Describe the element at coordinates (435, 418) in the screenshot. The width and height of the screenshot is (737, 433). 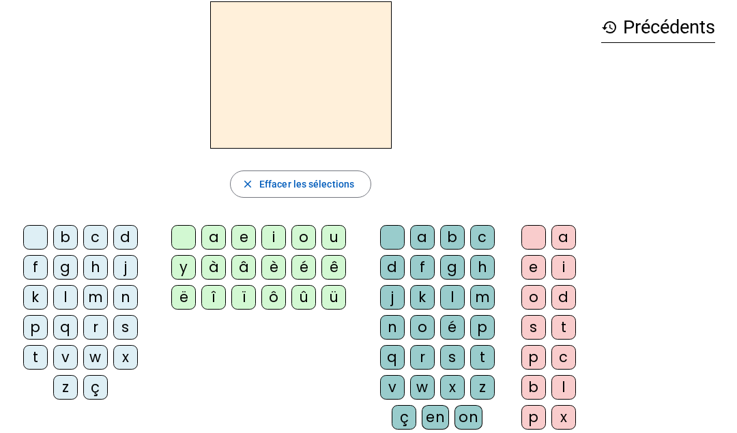
I see `div: en` at that location.